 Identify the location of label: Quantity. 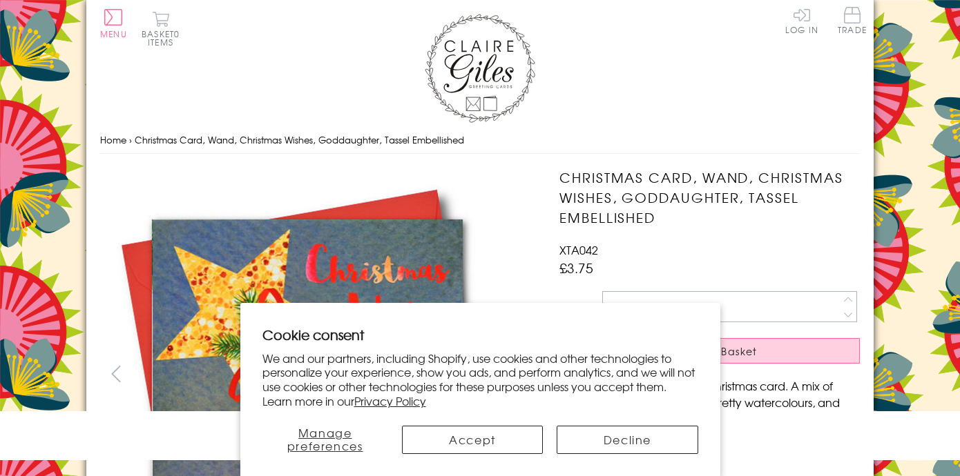
(576, 307).